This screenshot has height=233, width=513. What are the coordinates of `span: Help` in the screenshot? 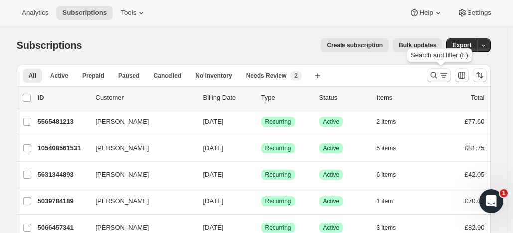 It's located at (426, 13).